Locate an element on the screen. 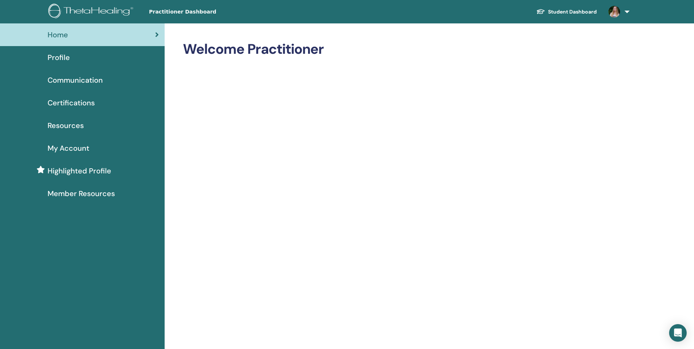 This screenshot has height=349, width=694. span: My Account is located at coordinates (68, 148).